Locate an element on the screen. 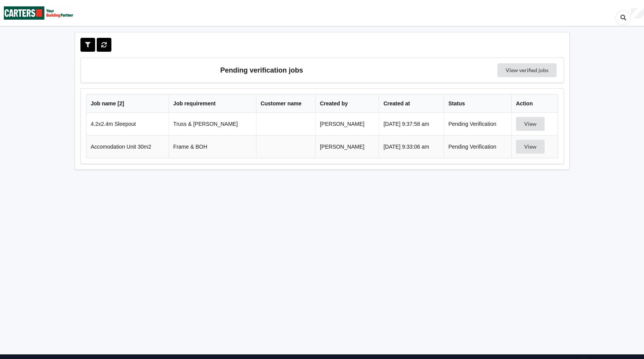 This screenshot has width=644, height=359. a: View verified jobs is located at coordinates (527, 71).